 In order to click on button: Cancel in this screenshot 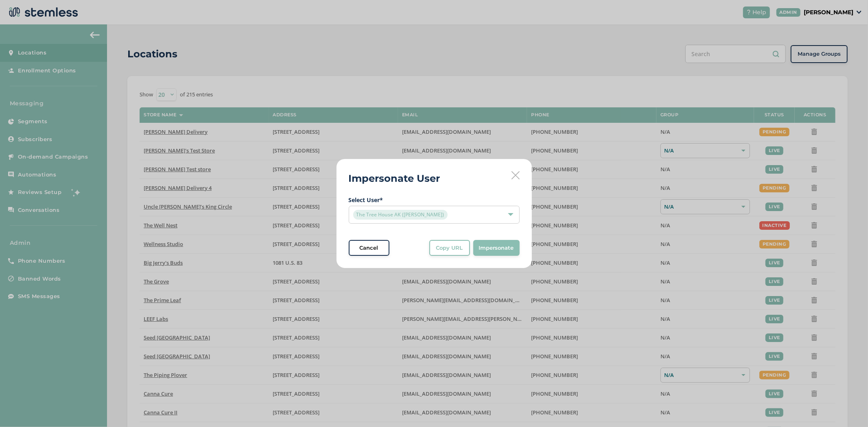, I will do `click(369, 248)`.